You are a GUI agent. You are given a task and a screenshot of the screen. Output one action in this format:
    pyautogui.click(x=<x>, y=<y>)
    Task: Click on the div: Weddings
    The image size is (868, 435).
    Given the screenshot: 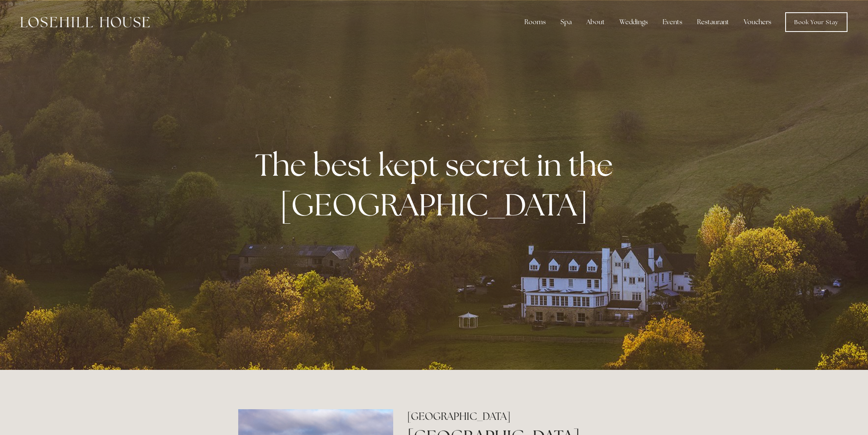 What is the action you would take?
    pyautogui.click(x=633, y=22)
    